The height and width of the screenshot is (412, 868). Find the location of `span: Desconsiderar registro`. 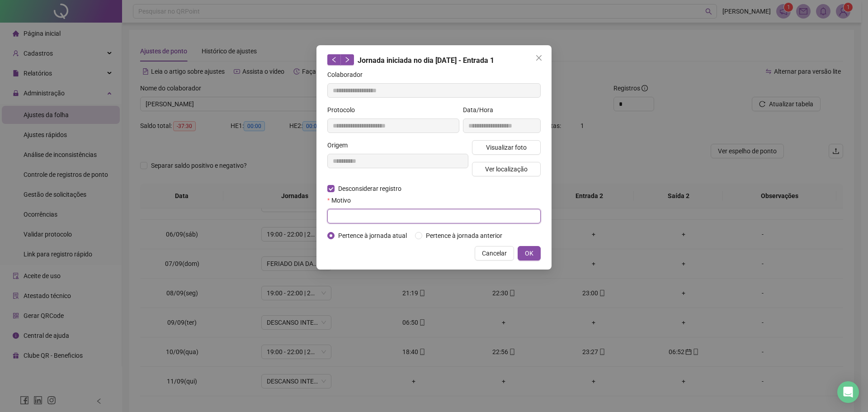

span: Desconsiderar registro is located at coordinates (370, 188).